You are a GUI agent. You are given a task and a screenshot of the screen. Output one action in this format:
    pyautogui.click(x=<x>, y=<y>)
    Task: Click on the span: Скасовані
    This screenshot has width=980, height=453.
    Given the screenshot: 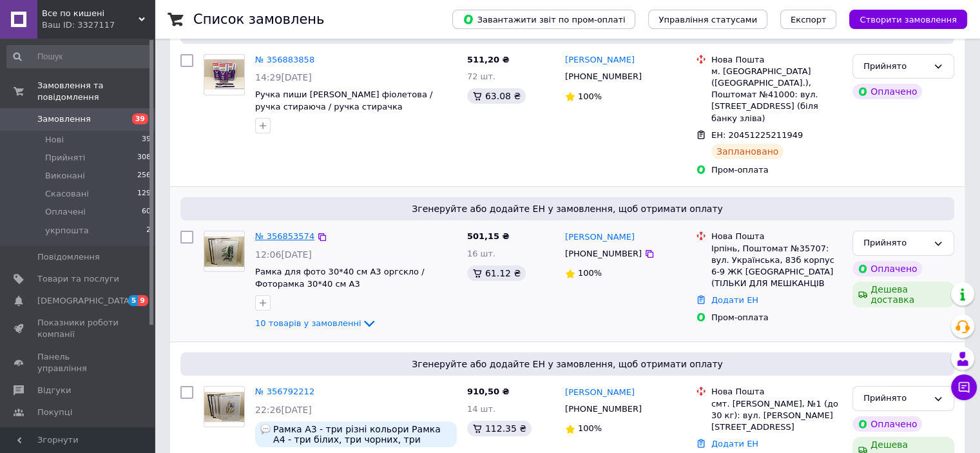 What is the action you would take?
    pyautogui.click(x=67, y=194)
    